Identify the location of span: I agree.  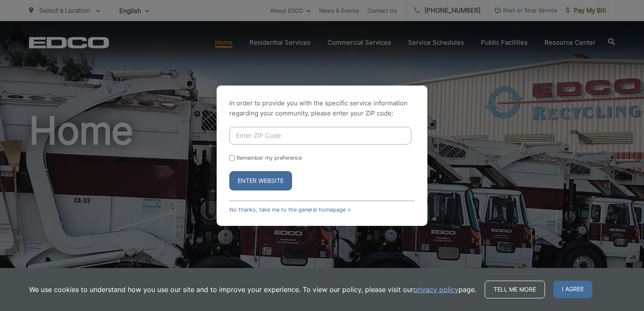
(573, 290).